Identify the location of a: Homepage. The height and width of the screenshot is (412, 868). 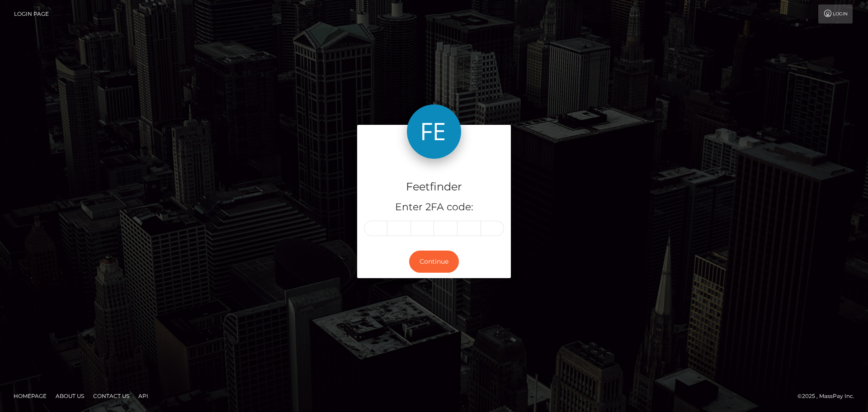
(30, 396).